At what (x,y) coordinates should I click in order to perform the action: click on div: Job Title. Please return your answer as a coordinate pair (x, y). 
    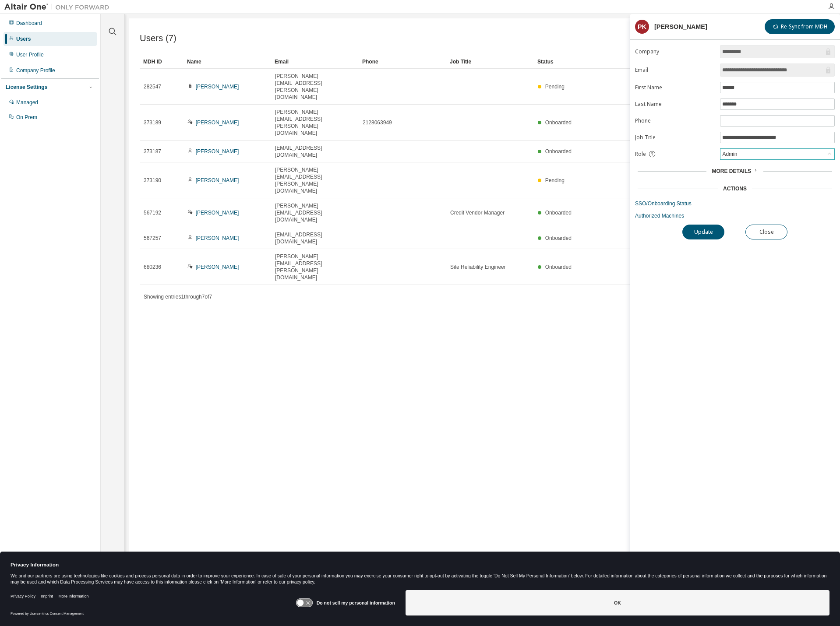
    Looking at the image, I should click on (490, 62).